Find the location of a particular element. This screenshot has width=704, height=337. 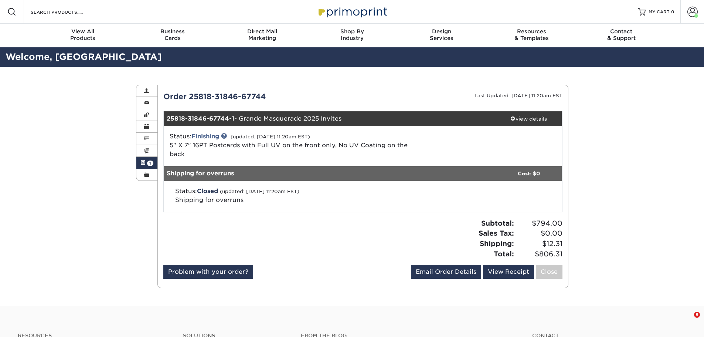

span: Closed is located at coordinates (207, 191).